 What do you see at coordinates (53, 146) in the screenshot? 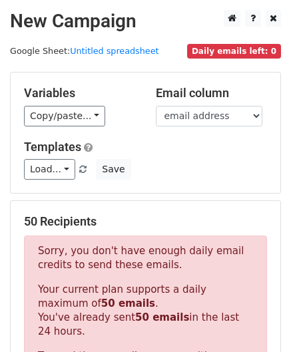
I see `a: Templates` at bounding box center [53, 146].